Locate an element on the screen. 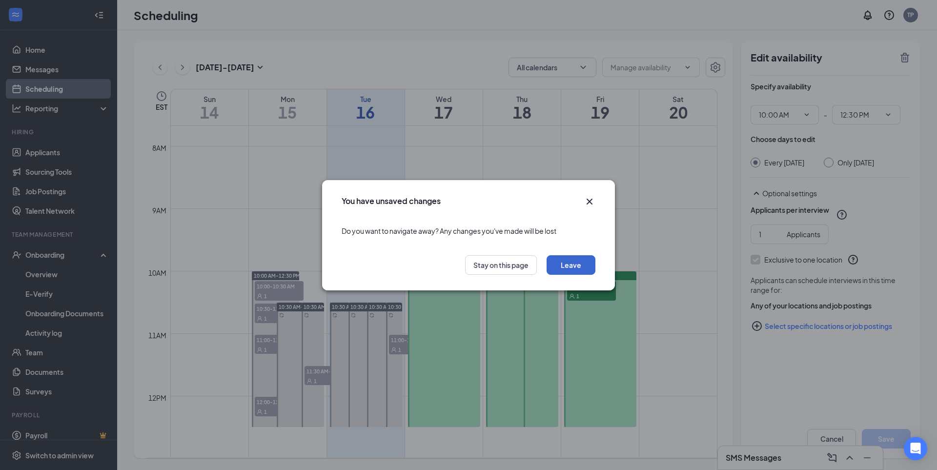  button: Close is located at coordinates (589, 201).